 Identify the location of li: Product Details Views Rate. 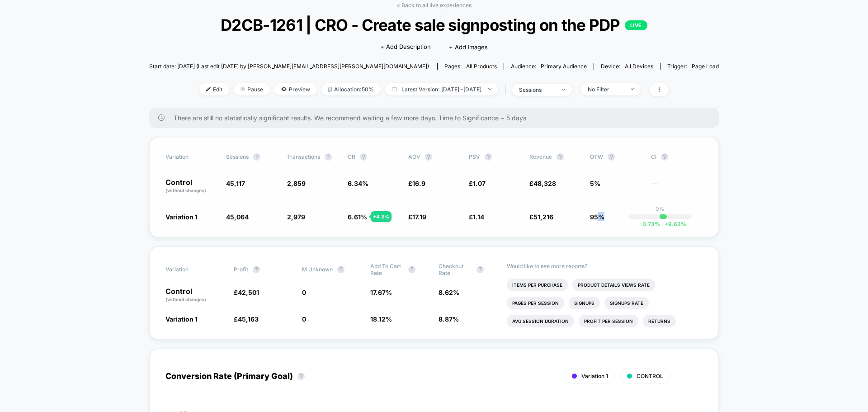
(614, 285).